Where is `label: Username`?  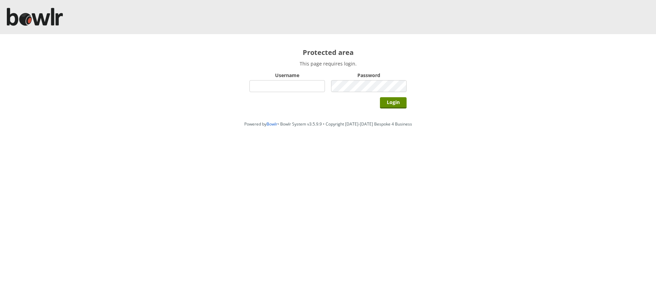 label: Username is located at coordinates (287, 75).